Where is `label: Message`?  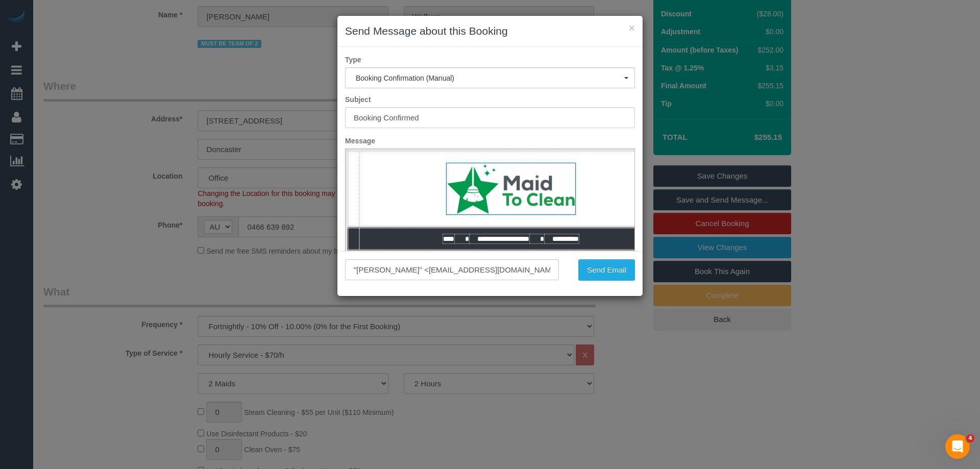 label: Message is located at coordinates (490, 141).